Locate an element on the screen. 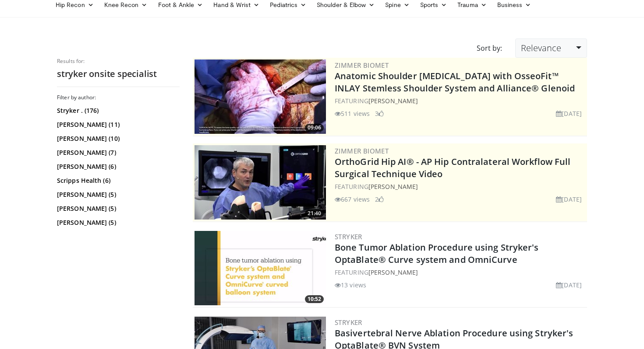 The image size is (644, 349). h3: Filter by author: is located at coordinates (118, 98).